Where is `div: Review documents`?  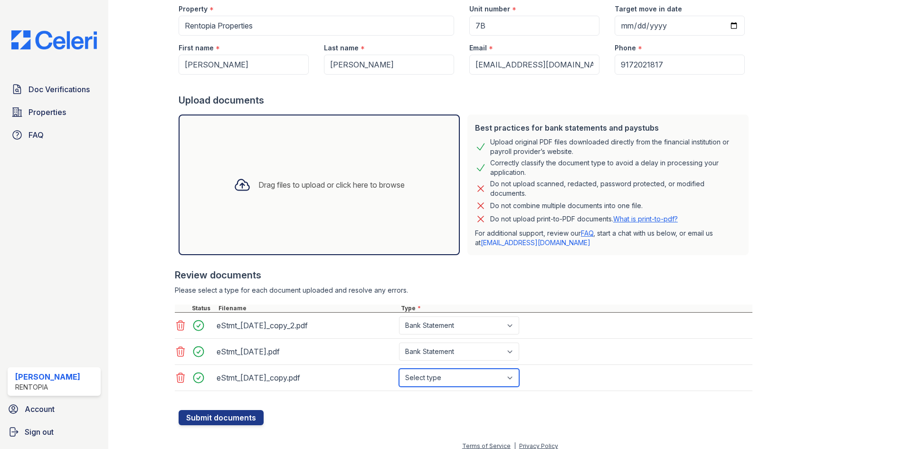
div: Review documents is located at coordinates (463, 275).